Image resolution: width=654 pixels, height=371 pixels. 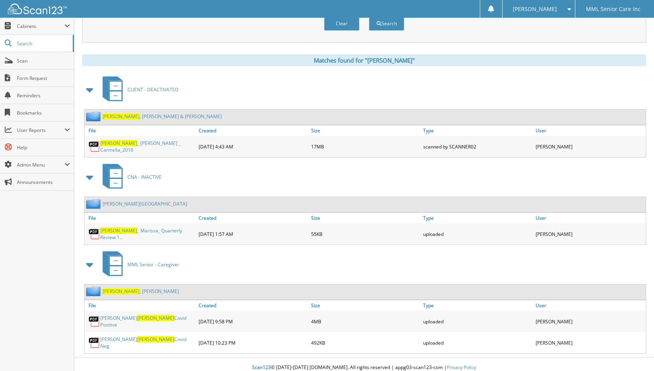 What do you see at coordinates (43, 43) in the screenshot?
I see `span: Search` at bounding box center [43, 43].